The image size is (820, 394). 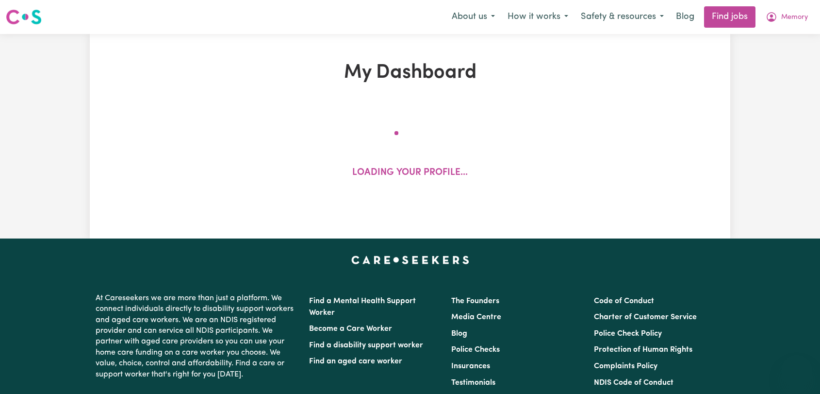 What do you see at coordinates (628, 334) in the screenshot?
I see `a: Police Check Policy` at bounding box center [628, 334].